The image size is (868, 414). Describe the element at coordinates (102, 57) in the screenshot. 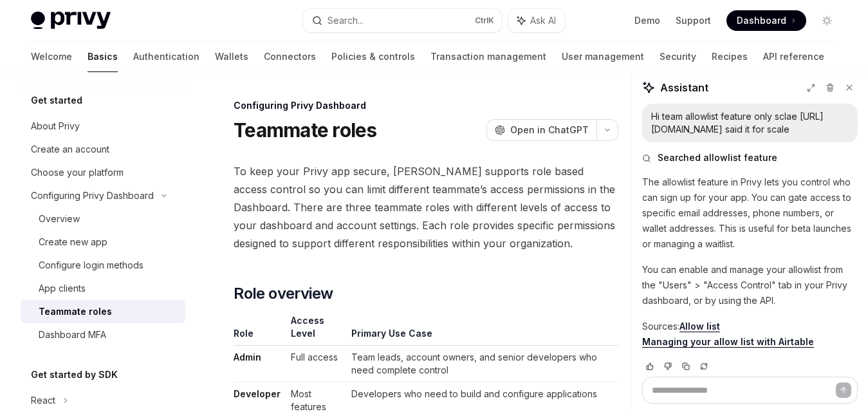

I see `a: Basics` at that location.